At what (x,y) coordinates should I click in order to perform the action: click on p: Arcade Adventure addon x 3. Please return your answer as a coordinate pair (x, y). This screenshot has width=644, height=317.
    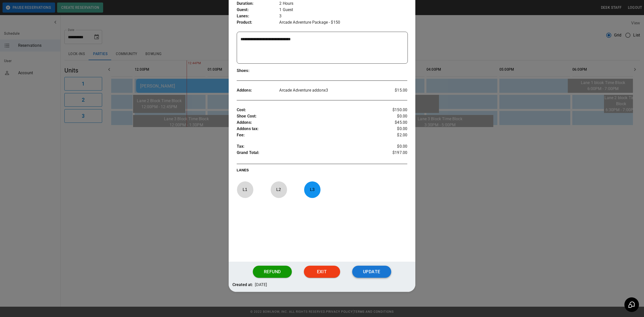
    Looking at the image, I should click on (329, 91).